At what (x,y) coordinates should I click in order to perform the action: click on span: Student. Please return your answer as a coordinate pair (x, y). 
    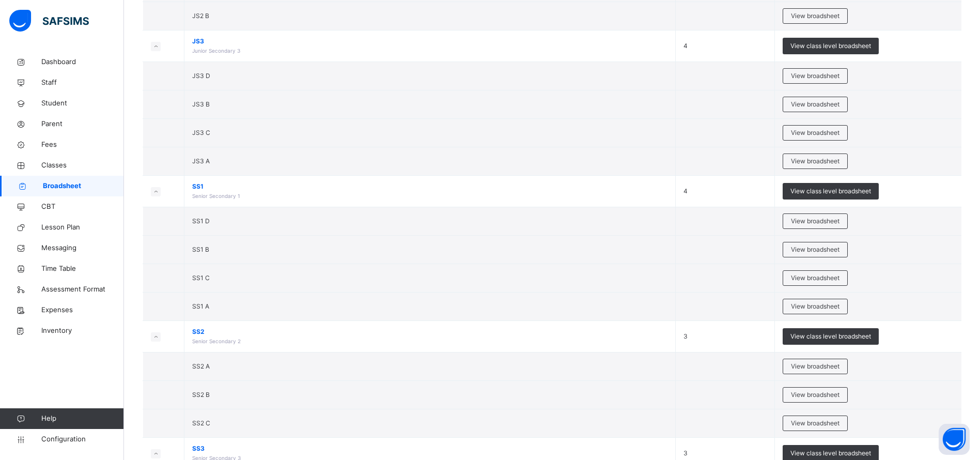
    Looking at the image, I should click on (83, 103).